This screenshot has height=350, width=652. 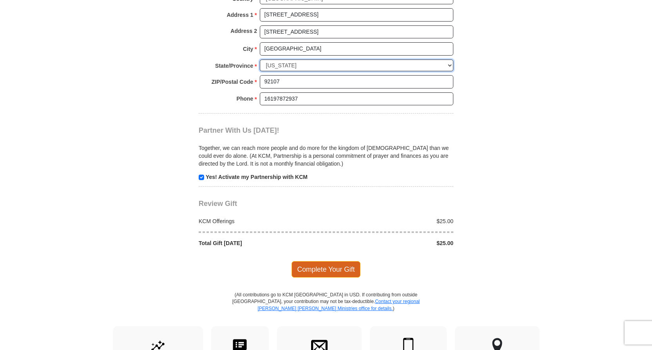 I want to click on div: KCM Offerings, so click(x=260, y=221).